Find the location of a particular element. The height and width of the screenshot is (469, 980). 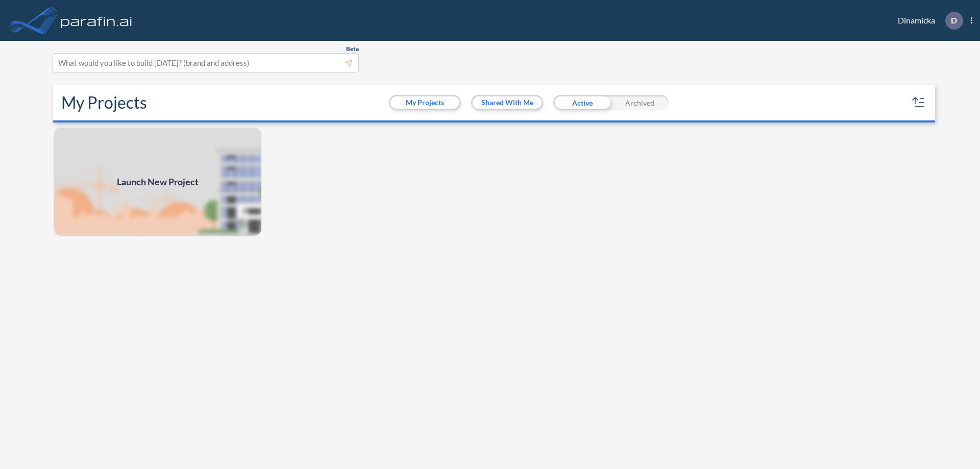

p: D is located at coordinates (953, 20).